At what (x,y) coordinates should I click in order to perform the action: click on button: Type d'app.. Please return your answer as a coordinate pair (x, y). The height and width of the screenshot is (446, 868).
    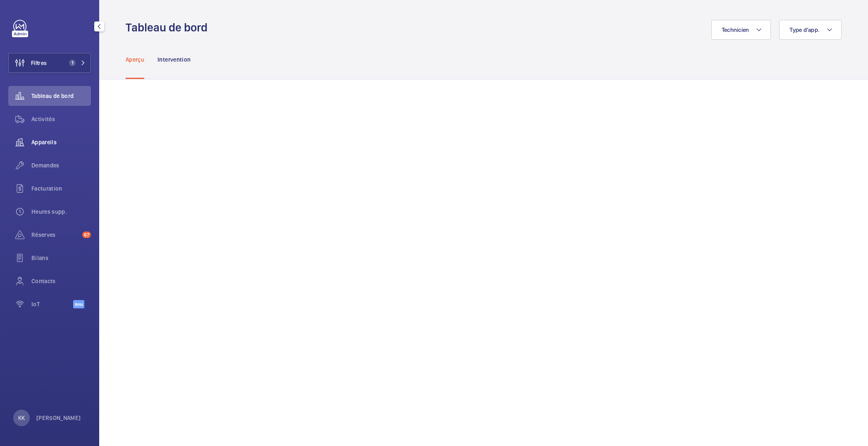
    Looking at the image, I should click on (810, 30).